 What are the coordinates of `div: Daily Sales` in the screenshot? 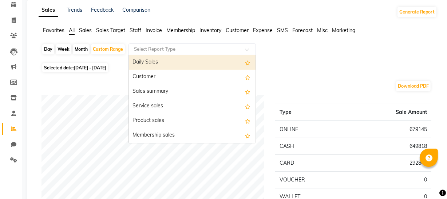 It's located at (192, 62).